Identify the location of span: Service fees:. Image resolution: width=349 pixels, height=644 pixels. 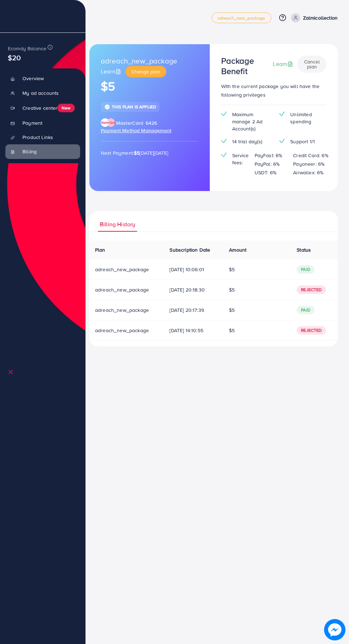
(240, 159).